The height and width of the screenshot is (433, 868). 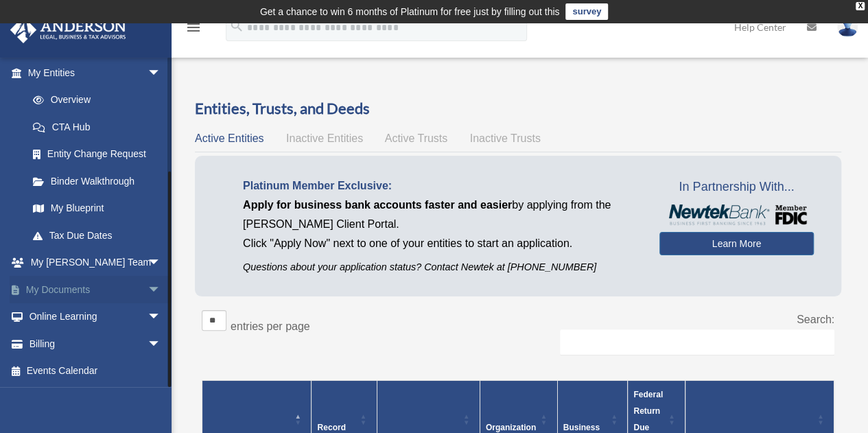 I want to click on p: Click "Apply Now" next to one of your entities to start an application., so click(x=440, y=244).